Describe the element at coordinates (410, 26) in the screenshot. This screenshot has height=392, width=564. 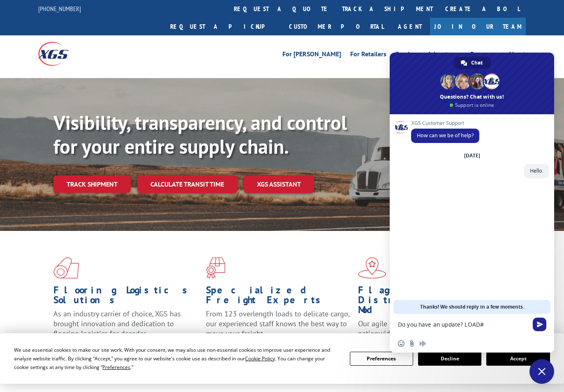
I see `a: Agent` at that location.